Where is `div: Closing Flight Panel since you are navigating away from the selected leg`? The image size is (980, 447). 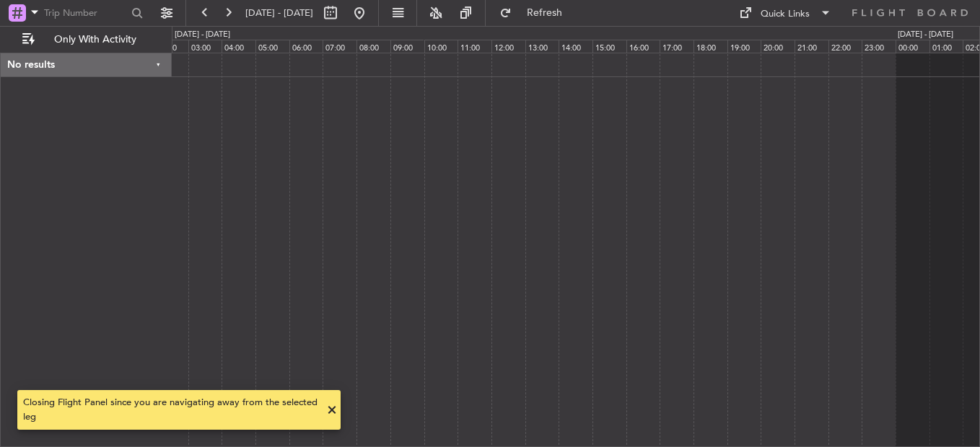 div: Closing Flight Panel since you are navigating away from the selected leg is located at coordinates (171, 410).